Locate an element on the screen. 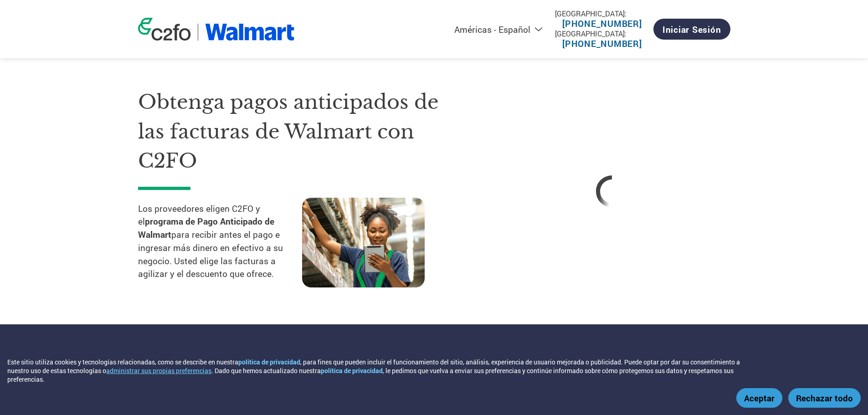 This screenshot has height=415, width=868. img: Walmart is located at coordinates (250, 32).